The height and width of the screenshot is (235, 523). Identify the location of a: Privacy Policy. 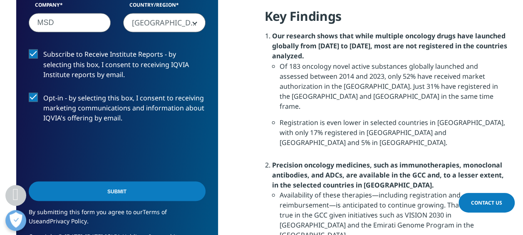
(68, 220).